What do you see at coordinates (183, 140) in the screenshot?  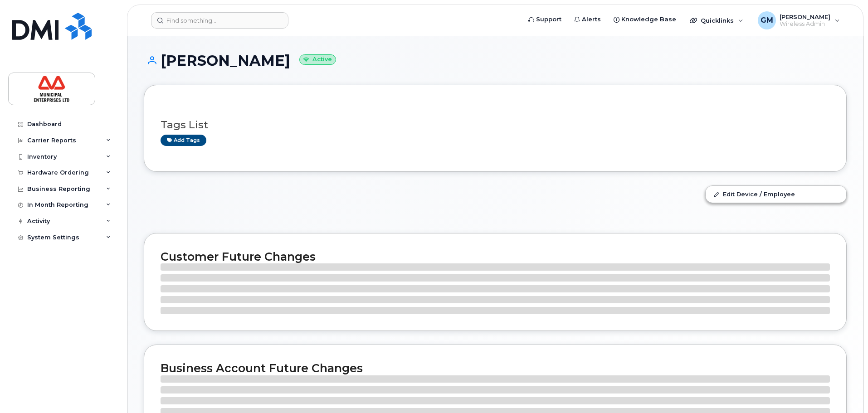 I see `a: Add tags` at bounding box center [183, 140].